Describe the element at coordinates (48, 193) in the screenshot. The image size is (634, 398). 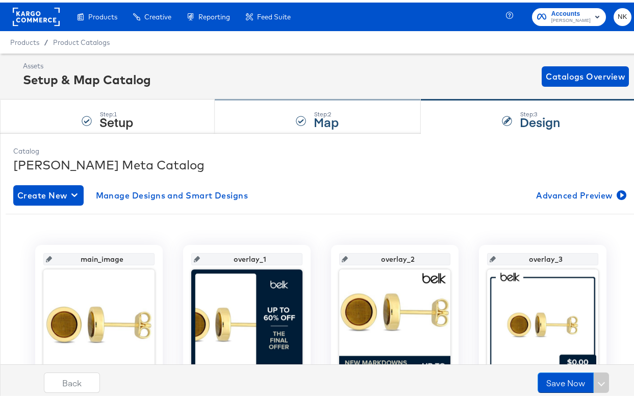
I see `span: Create New` at that location.